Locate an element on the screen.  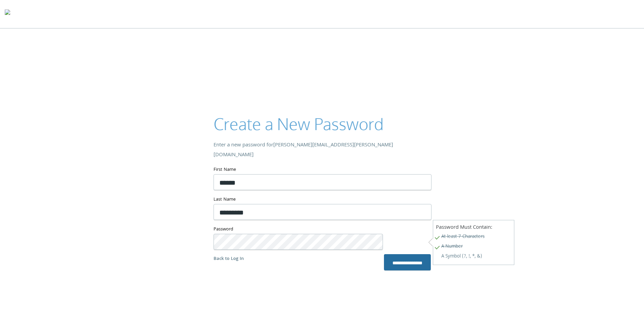
h2: Create a New Password is located at coordinates (322, 124).